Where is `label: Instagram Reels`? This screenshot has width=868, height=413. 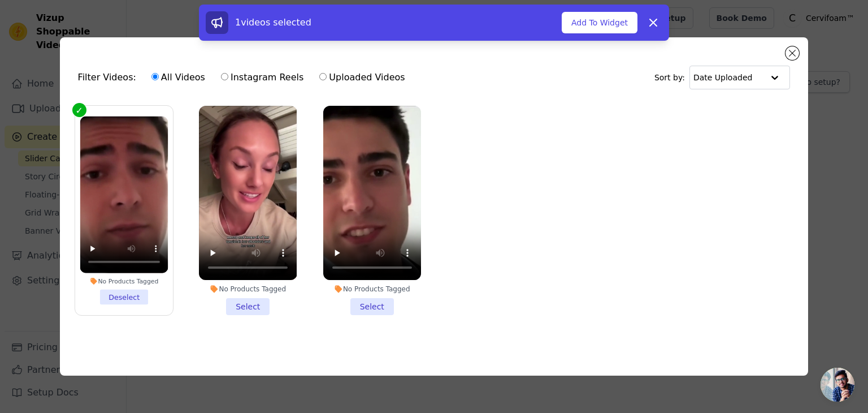 label: Instagram Reels is located at coordinates (262, 77).